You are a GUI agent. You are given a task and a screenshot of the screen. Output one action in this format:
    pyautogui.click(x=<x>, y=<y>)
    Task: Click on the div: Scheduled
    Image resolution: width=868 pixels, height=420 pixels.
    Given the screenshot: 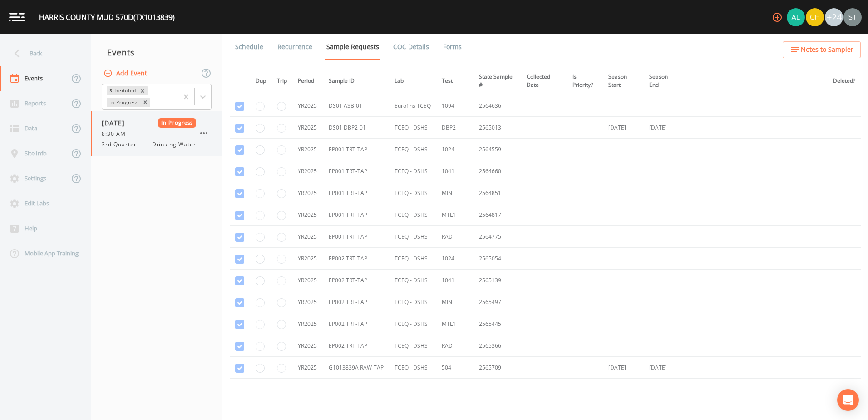 What is the action you would take?
    pyautogui.click(x=122, y=90)
    